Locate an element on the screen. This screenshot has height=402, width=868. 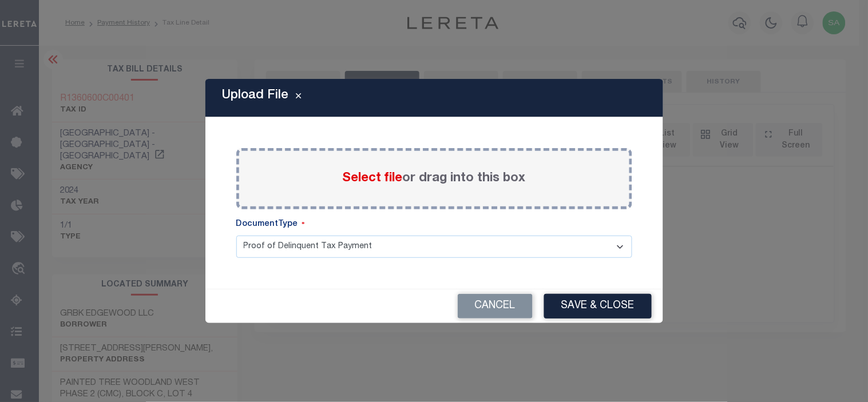
span: Select file is located at coordinates (372, 178).